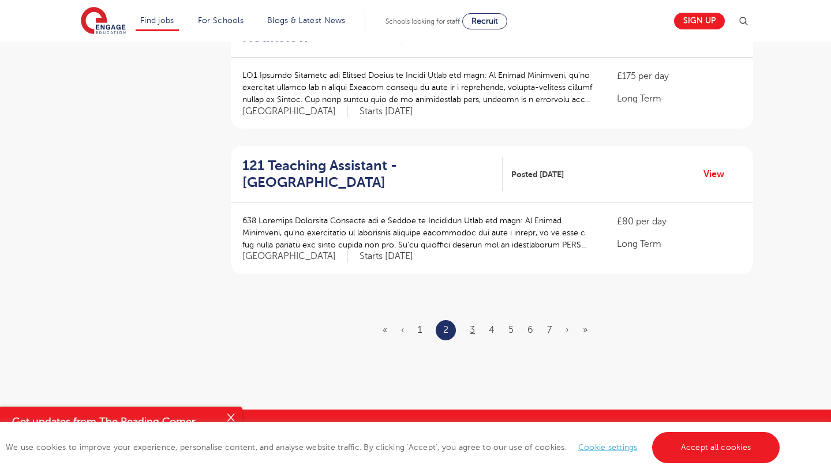  I want to click on a: 7, so click(549, 330).